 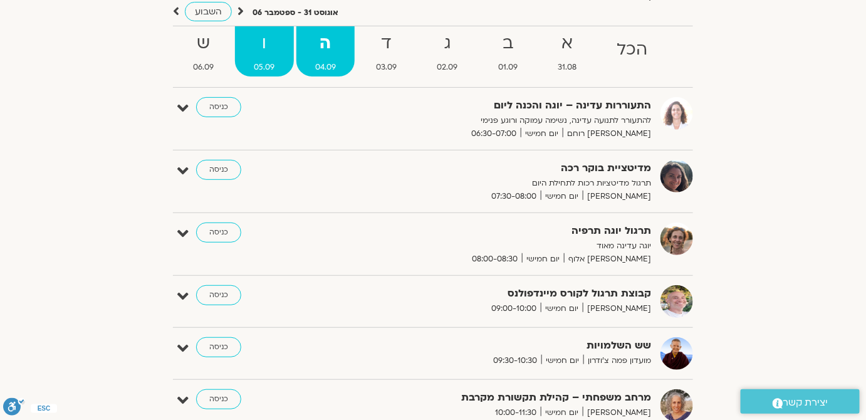 I want to click on strong: תרגול יוגה תרפיה, so click(x=498, y=231).